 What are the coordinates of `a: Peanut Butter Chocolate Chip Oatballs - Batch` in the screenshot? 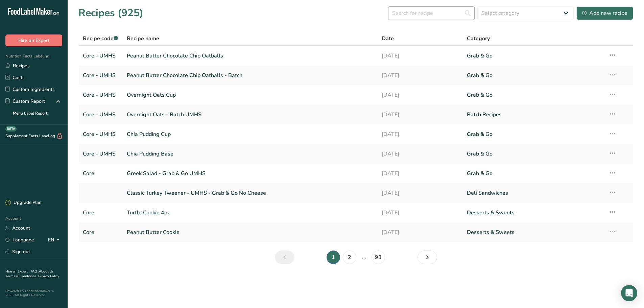 It's located at (250, 76).